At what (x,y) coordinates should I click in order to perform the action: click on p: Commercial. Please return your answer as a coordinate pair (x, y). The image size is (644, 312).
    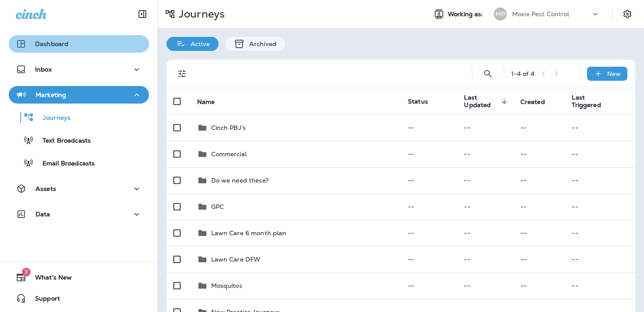
    Looking at the image, I should click on (229, 154).